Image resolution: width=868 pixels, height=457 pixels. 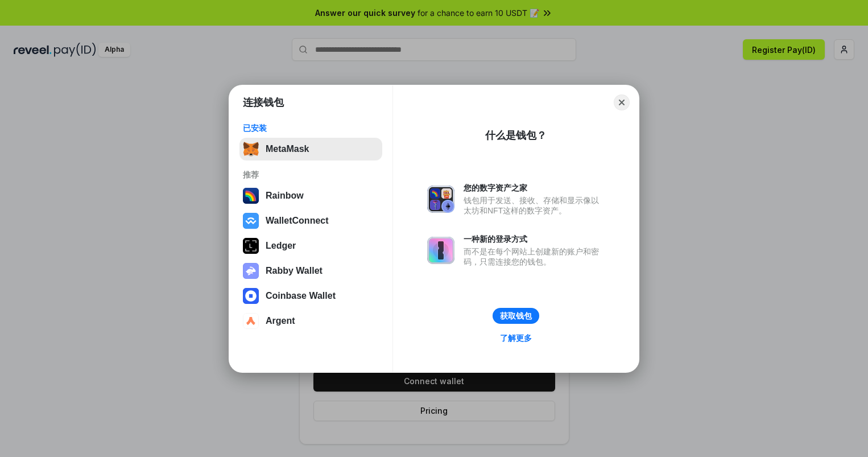 What do you see at coordinates (294, 271) in the screenshot?
I see `div: Rabby Wallet` at bounding box center [294, 271].